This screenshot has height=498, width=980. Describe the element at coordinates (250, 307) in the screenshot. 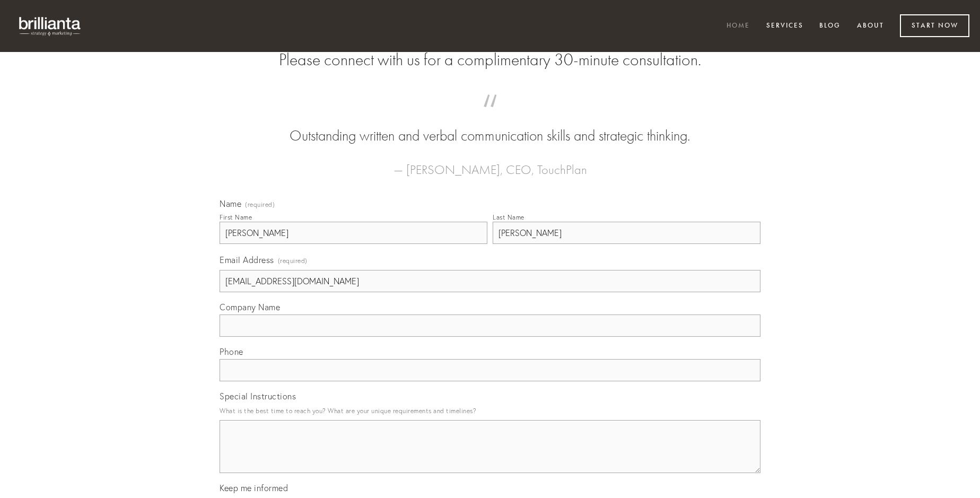

I see `span: Company Name` at that location.